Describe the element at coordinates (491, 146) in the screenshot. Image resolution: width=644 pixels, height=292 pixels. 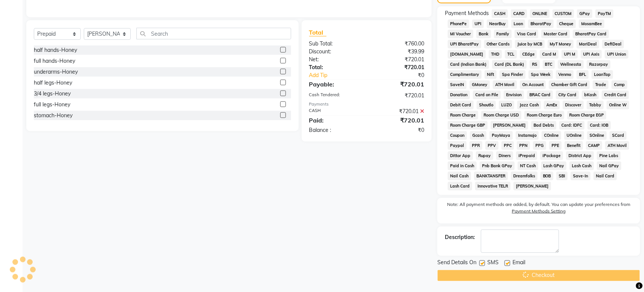
I see `span: PPV` at that location.